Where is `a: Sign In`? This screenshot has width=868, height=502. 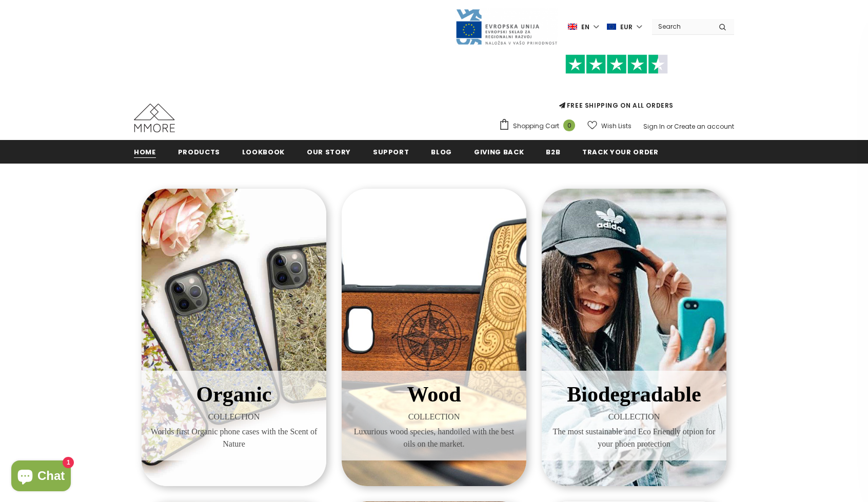
a: Sign In is located at coordinates (654, 126).